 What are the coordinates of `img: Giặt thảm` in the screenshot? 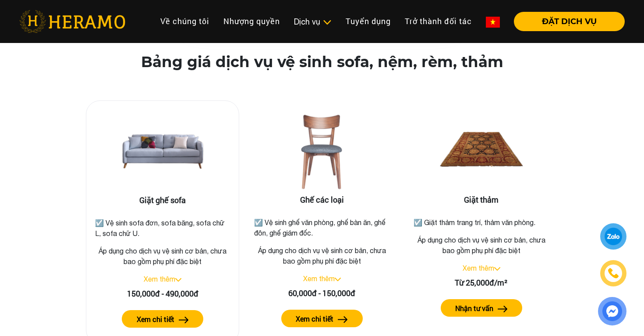 It's located at (481, 151).